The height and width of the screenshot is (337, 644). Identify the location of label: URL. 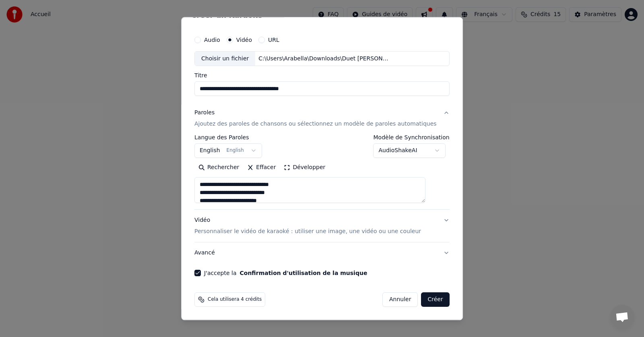
(274, 40).